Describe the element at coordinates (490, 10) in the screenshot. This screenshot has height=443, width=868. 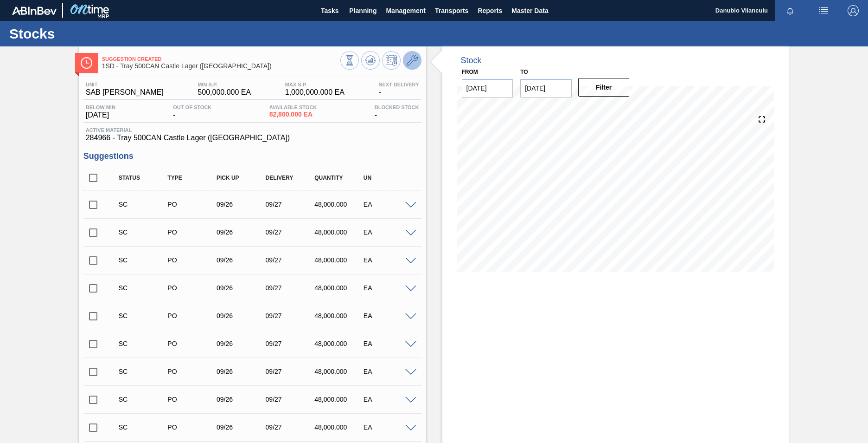
I see `span: Reports` at that location.